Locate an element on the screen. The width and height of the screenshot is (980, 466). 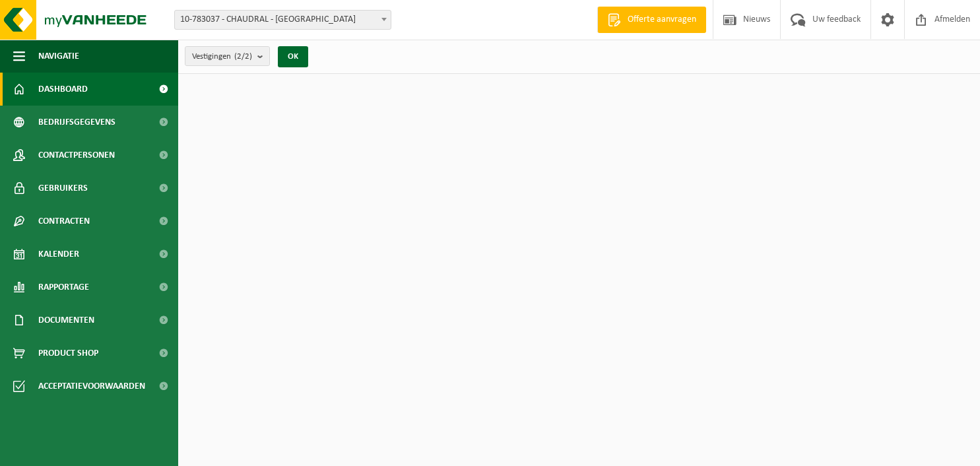
span: Dashboard is located at coordinates (62, 89).